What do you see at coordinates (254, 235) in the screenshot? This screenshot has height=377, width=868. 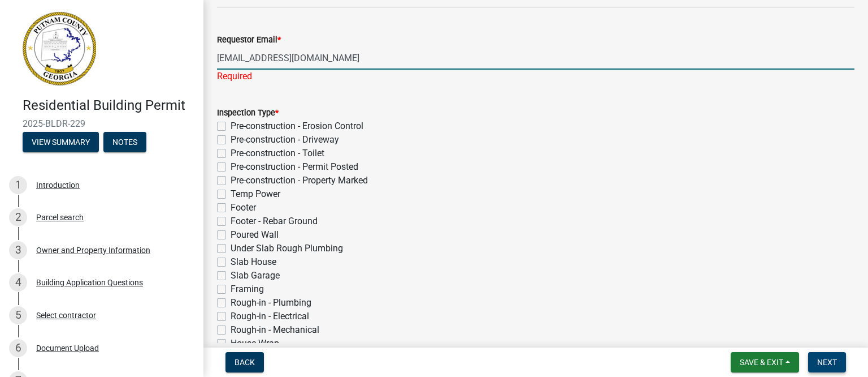 I see `label: Poured Wall` at bounding box center [254, 235].